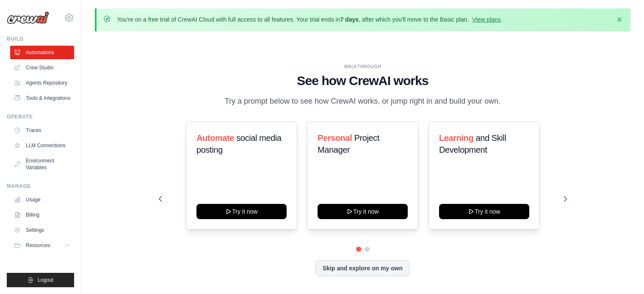  I want to click on span: Personal, so click(335, 138).